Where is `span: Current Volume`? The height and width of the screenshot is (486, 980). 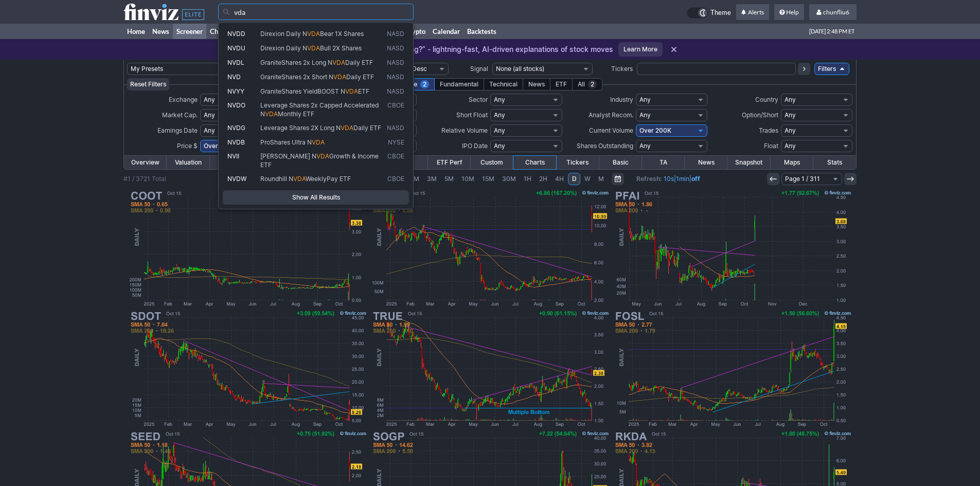 span: Current Volume is located at coordinates (611, 130).